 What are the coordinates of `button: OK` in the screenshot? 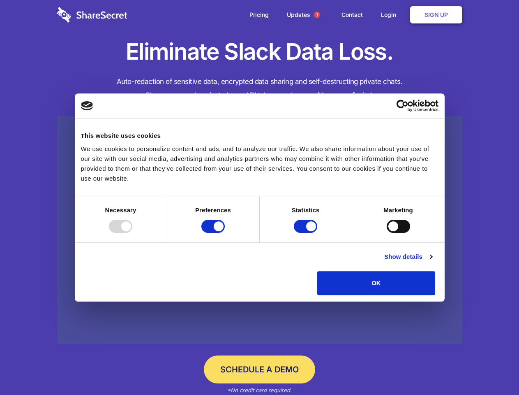 It's located at (376, 283).